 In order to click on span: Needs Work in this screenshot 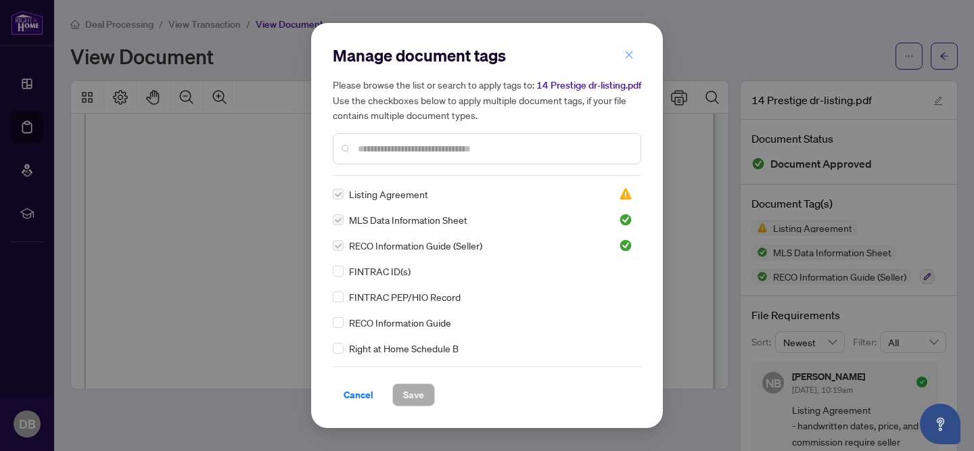, I will do `click(625, 194)`.